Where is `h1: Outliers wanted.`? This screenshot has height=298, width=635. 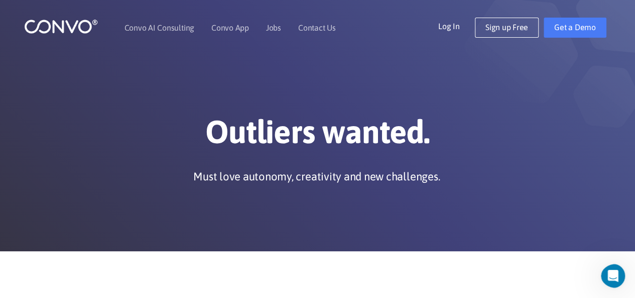
h1: Outliers wanted. is located at coordinates (318, 136).